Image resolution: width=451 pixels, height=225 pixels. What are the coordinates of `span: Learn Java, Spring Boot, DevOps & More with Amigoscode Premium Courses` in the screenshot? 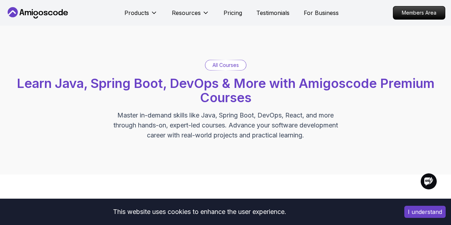 It's located at (226, 91).